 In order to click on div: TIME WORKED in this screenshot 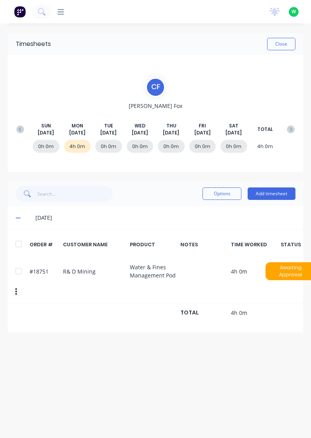, I will do `click(257, 244)`.